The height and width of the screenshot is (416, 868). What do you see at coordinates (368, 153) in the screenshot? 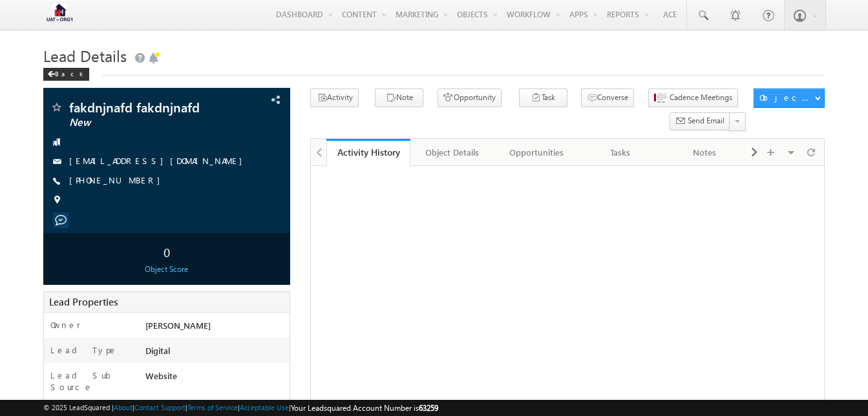
I see `a: Activity History` at bounding box center [368, 153].